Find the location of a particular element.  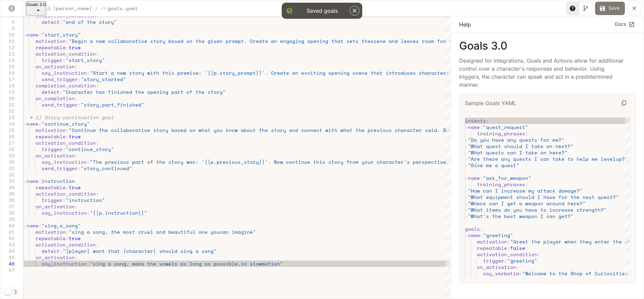

span: "story_started" is located at coordinates (104, 79).